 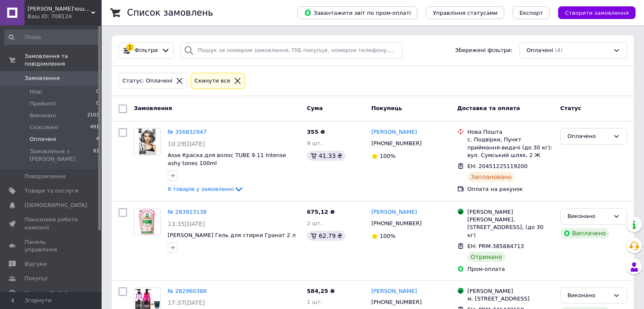 What do you see at coordinates (387, 108) in the screenshot?
I see `span: Покупець` at bounding box center [387, 108].